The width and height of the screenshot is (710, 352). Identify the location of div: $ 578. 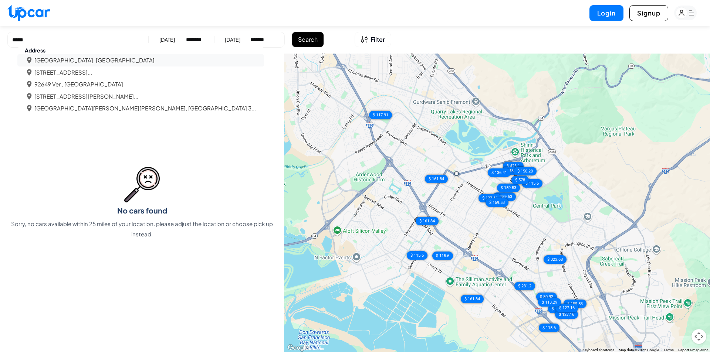
(520, 180).